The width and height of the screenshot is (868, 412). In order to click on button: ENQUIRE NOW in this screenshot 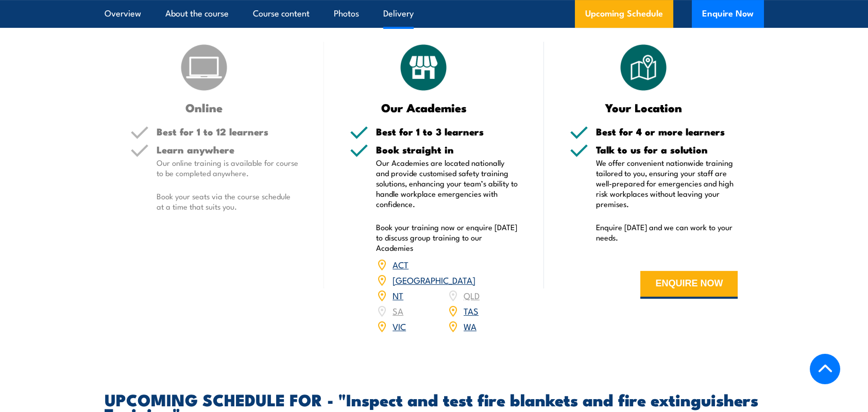, I will do `click(688, 285)`.